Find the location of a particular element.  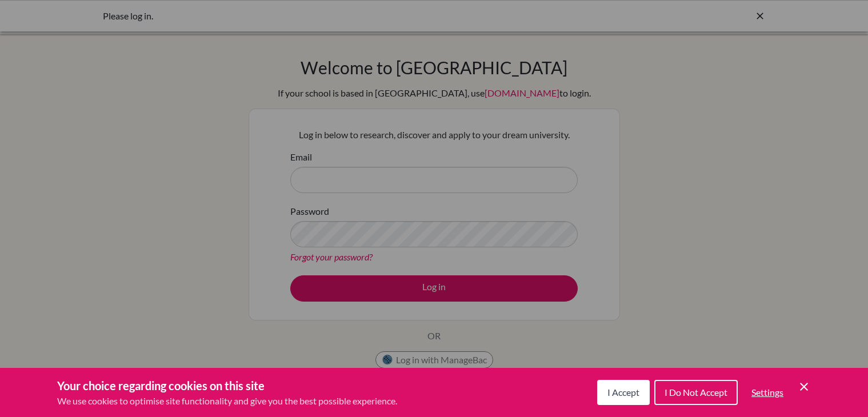

span: I Accept is located at coordinates (623, 392).